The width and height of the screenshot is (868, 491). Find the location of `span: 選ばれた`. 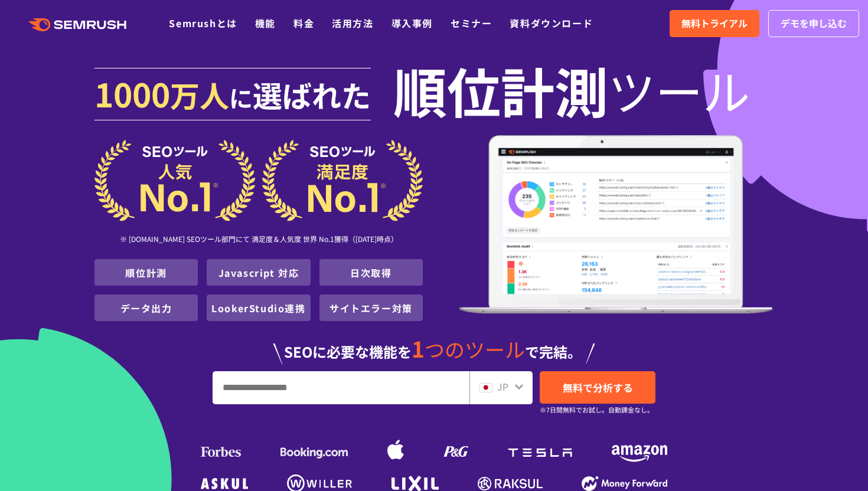

span: 選ばれた is located at coordinates (312, 95).